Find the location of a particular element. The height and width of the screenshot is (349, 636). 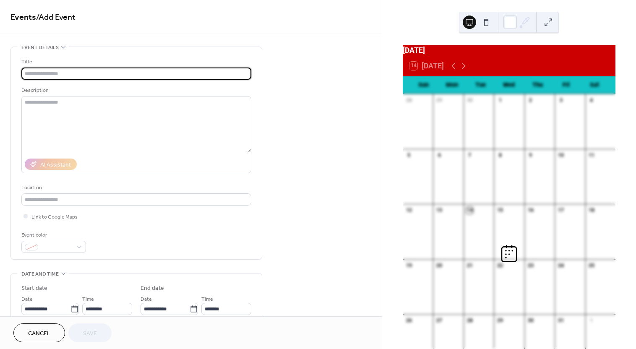

span: Date and time is located at coordinates (40, 274).